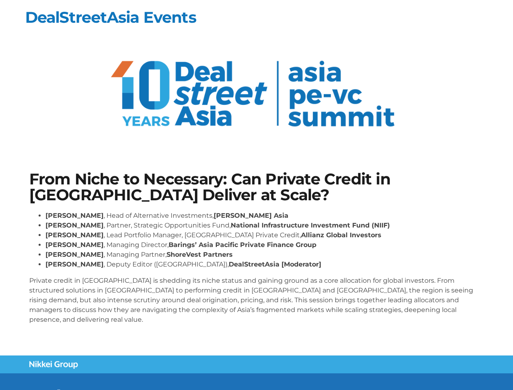 The width and height of the screenshot is (513, 390). I want to click on a: DealStreetAsia Events, so click(110, 17).